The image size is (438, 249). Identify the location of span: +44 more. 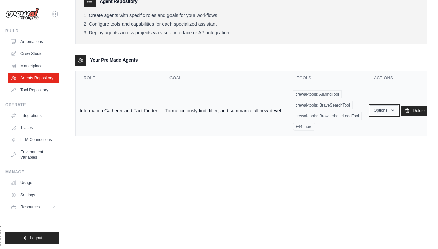
(304, 127).